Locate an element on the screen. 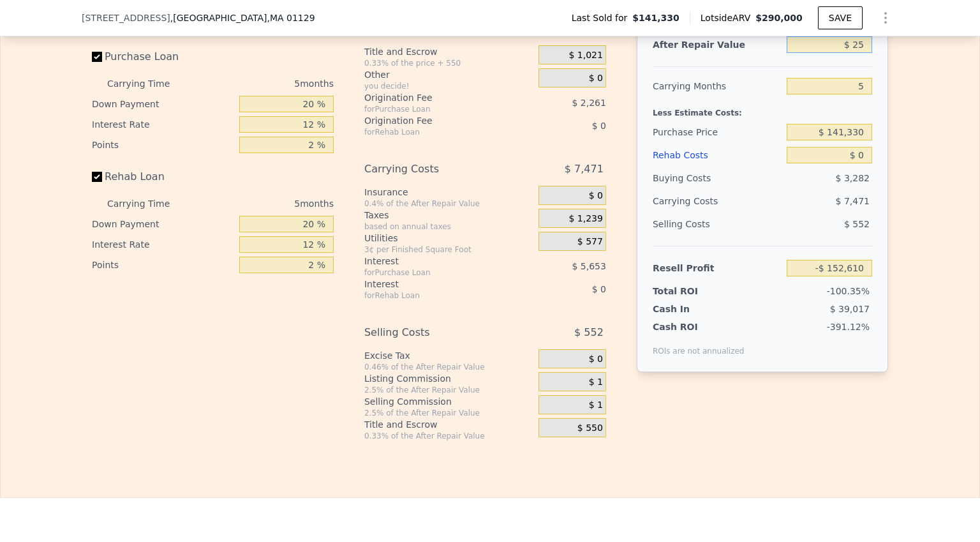 The image size is (980, 542). label: Rehab Loan is located at coordinates (163, 177).